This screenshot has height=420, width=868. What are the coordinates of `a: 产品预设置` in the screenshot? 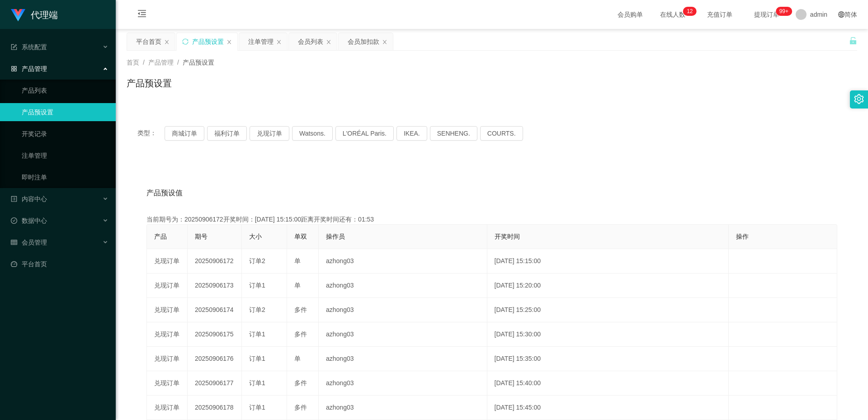 It's located at (65, 112).